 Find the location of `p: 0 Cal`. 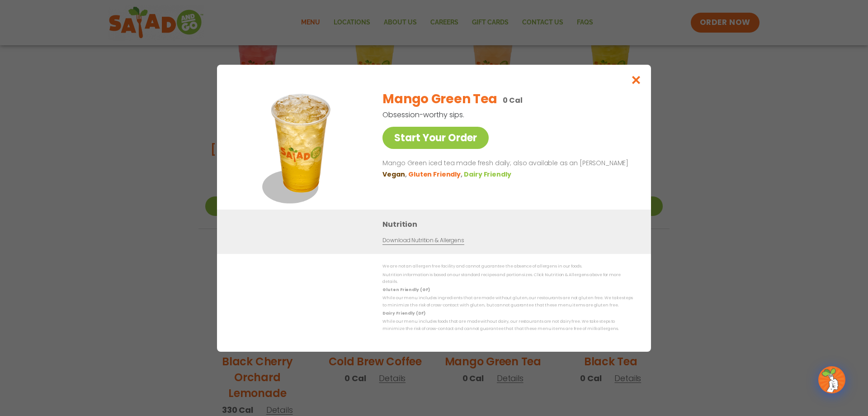

p: 0 Cal is located at coordinates (512, 100).